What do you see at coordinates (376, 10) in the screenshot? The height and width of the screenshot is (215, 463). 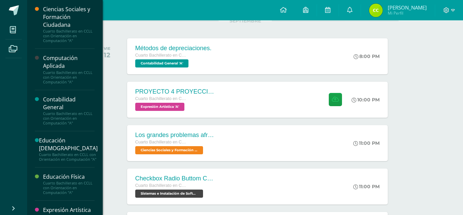 I see `img: 72e6737e3b6229c48af0c29fd7a6a595.png` at bounding box center [376, 10].